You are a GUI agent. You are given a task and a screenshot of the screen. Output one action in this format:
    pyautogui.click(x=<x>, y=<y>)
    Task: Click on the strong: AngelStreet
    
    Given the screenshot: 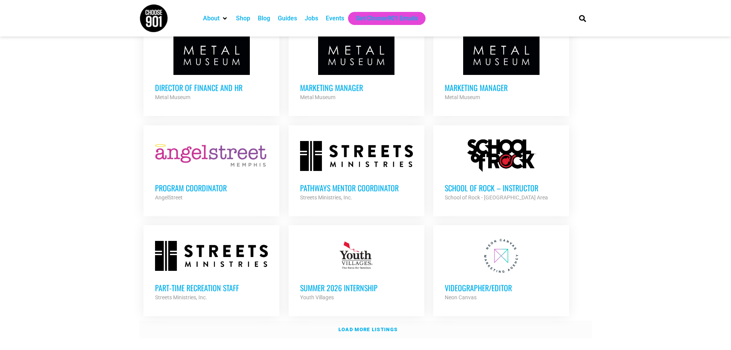 What is the action you would take?
    pyautogui.click(x=169, y=197)
    